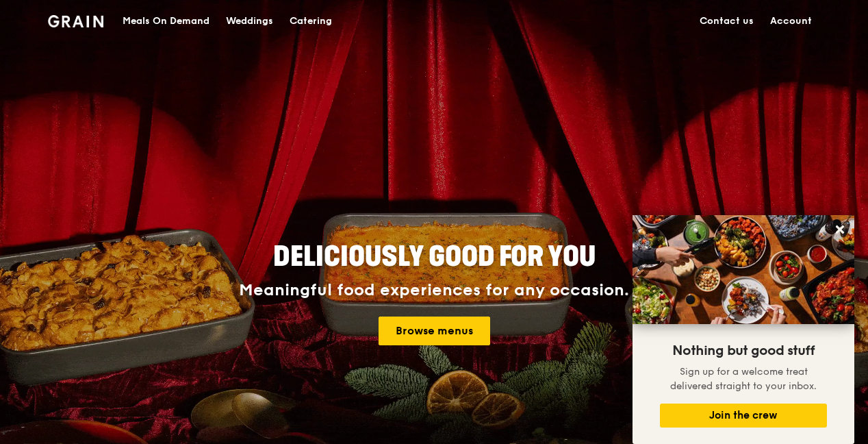  Describe the element at coordinates (311, 21) in the screenshot. I see `a: Catering` at that location.